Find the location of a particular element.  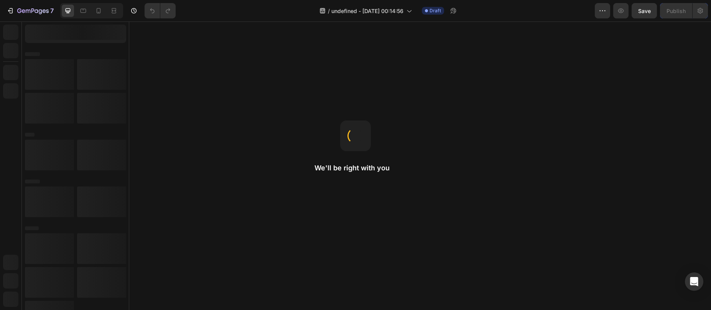

p: 7 is located at coordinates (52, 11).